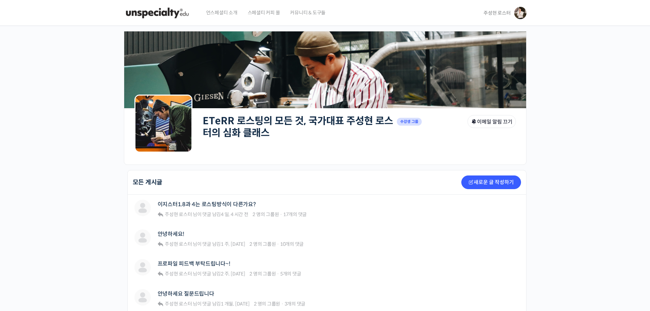  I want to click on span: 10개의 댓글, so click(292, 244).